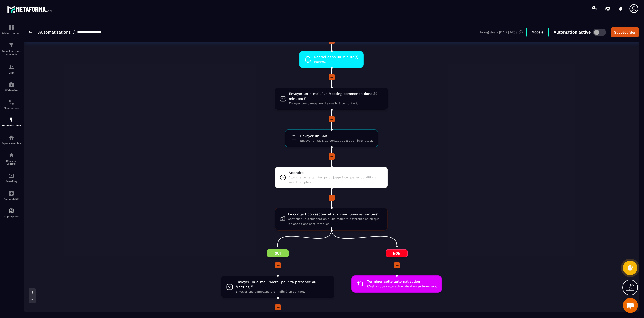  Describe the element at coordinates (11, 216) in the screenshot. I see `p: IA prospects` at that location.